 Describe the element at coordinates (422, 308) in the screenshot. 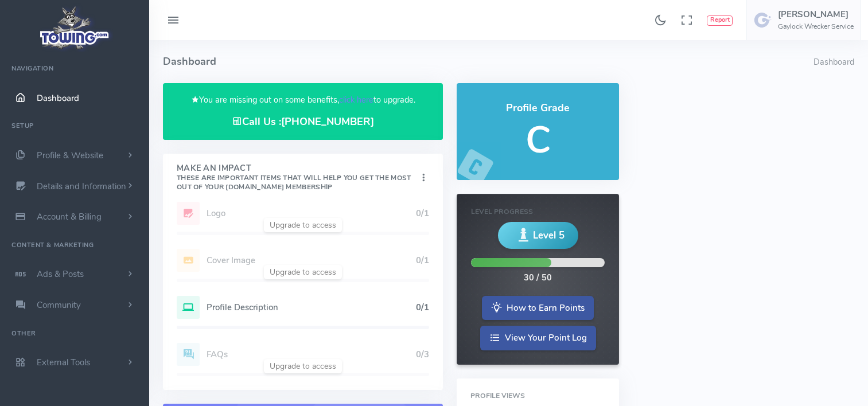

I see `h5: 0/1` at that location.